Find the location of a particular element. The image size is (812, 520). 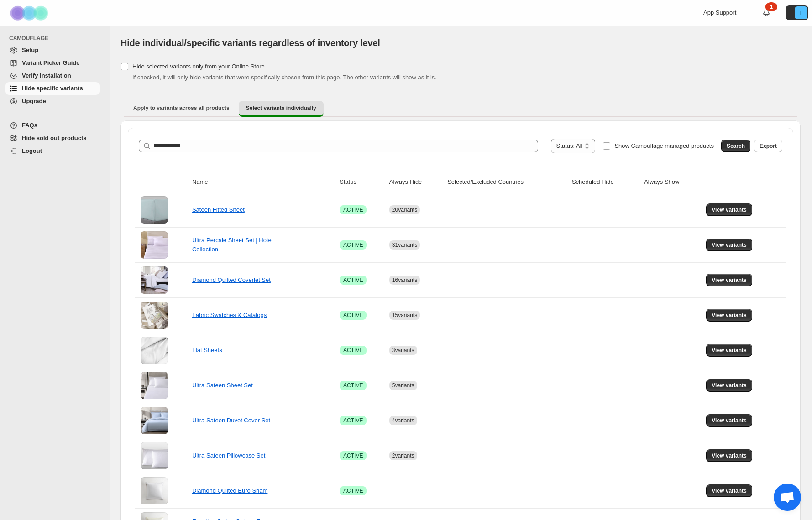

a: 1 is located at coordinates (766, 13).